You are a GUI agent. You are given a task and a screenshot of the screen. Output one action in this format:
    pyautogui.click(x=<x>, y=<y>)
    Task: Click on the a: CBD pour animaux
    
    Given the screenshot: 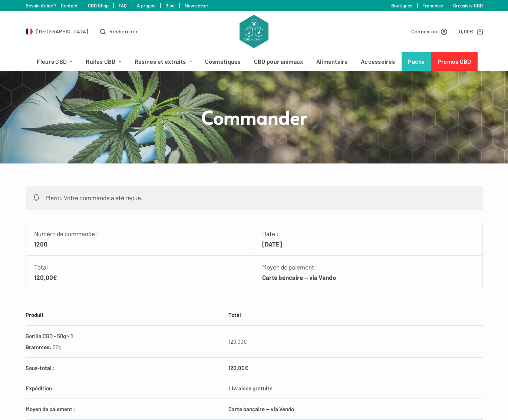 What is the action you would take?
    pyautogui.click(x=278, y=62)
    